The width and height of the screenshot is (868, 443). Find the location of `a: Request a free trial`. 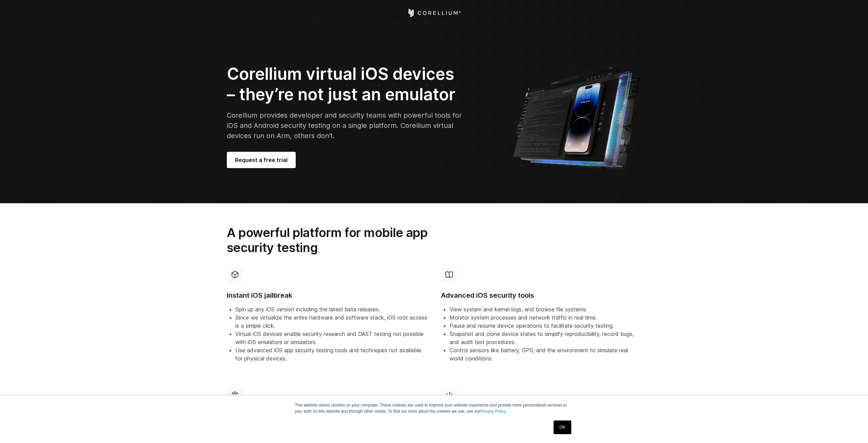

a: Request a free trial is located at coordinates (262, 160).